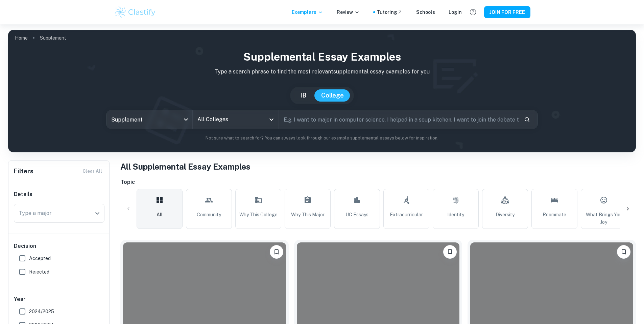 The height and width of the screenshot is (324, 644). I want to click on span: Accepted, so click(40, 258).